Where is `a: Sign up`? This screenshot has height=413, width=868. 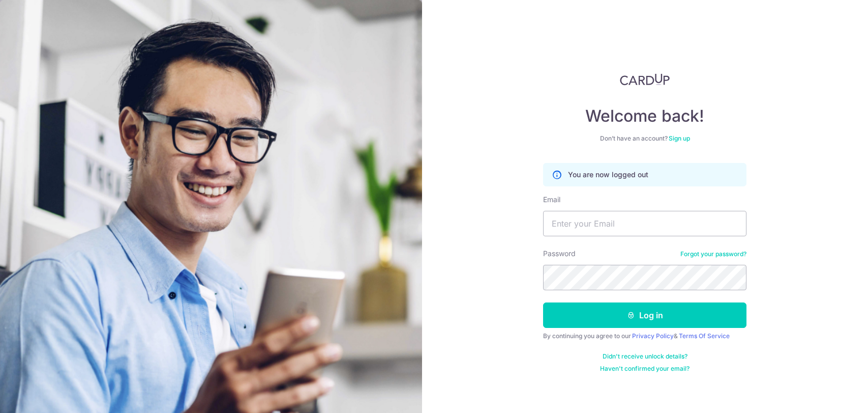 a: Sign up is located at coordinates (680, 138).